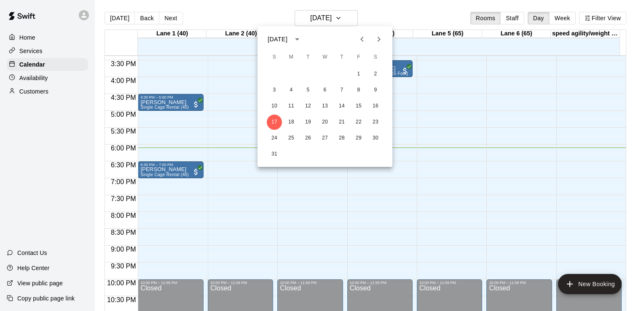  Describe the element at coordinates (308, 90) in the screenshot. I see `button: 5` at that location.